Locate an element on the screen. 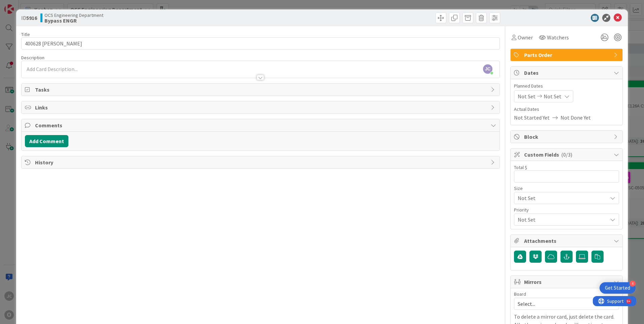  span: Mirrors is located at coordinates (567, 282).